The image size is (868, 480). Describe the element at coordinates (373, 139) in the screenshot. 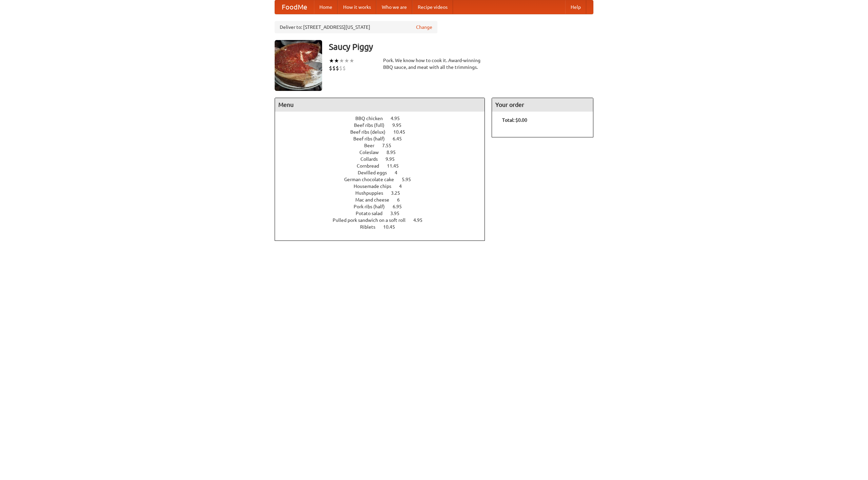

I see `span: Beef ribs (half)` at that location.